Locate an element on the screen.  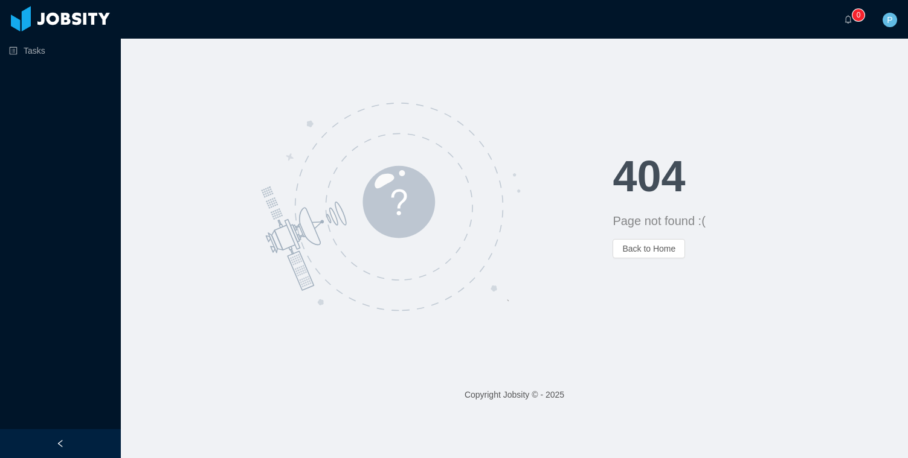
h1: 404 is located at coordinates (760, 176).